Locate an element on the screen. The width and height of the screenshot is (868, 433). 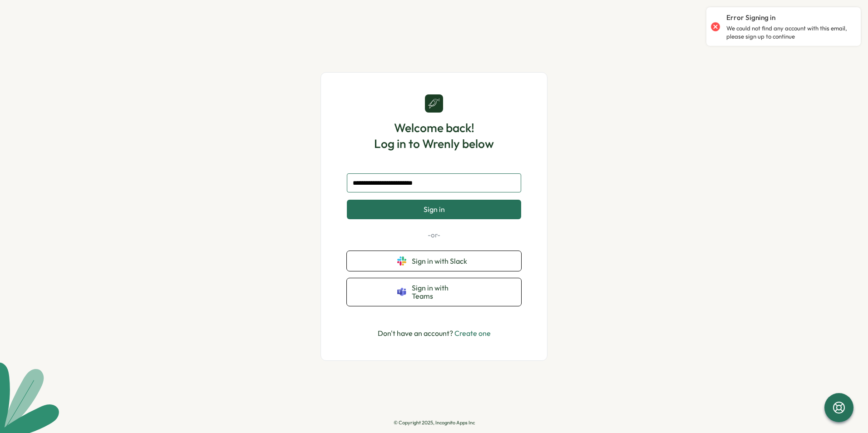
button: Sign in with Slack is located at coordinates (434, 261).